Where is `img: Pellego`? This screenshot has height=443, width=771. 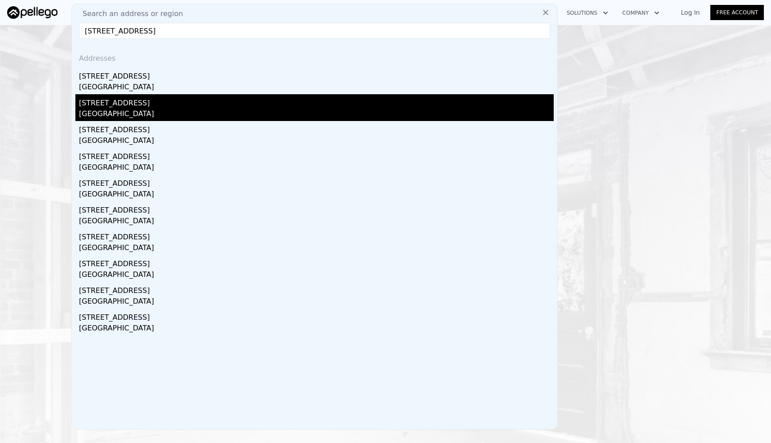 img: Pellego is located at coordinates (32, 12).